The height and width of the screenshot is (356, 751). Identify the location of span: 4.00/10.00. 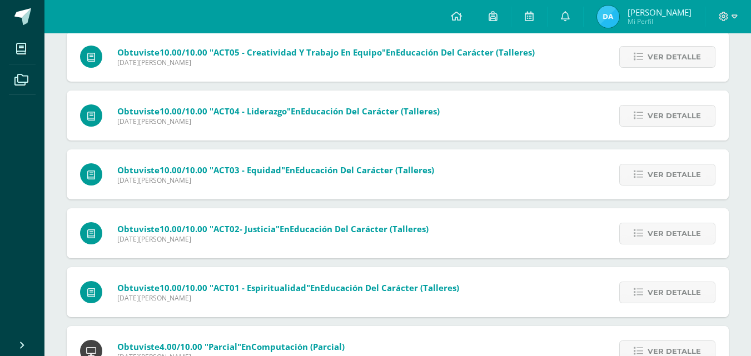
(181, 347).